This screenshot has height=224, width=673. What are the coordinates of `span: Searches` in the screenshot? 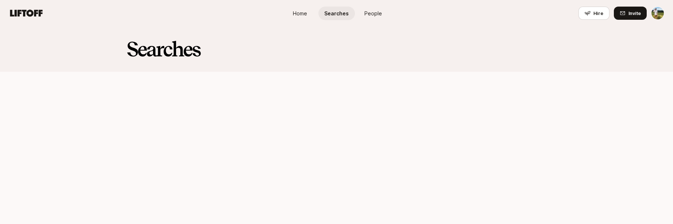 It's located at (336, 13).